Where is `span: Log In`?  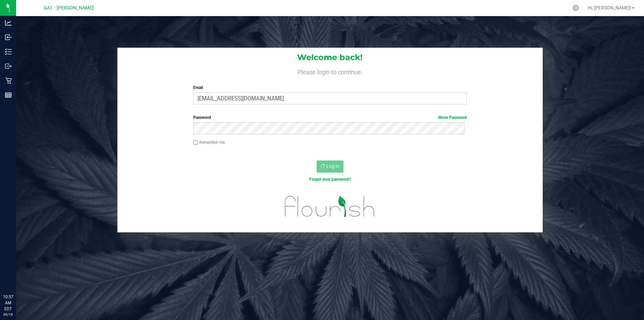
span: Log In is located at coordinates (333, 166).